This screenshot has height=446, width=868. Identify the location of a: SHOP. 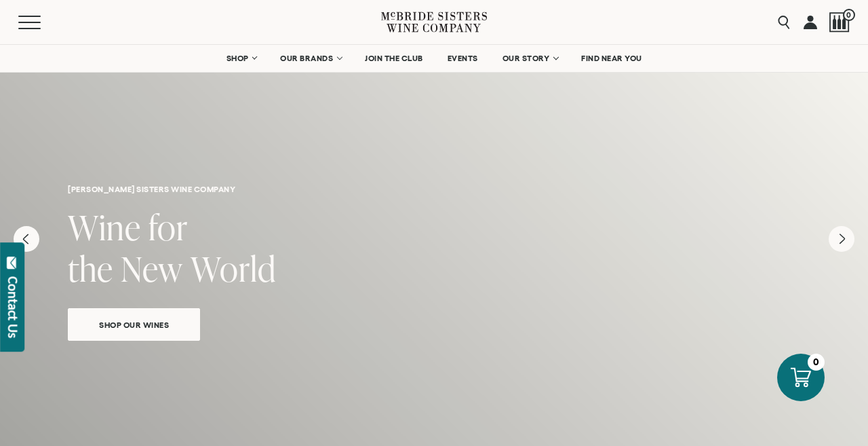
(240, 59).